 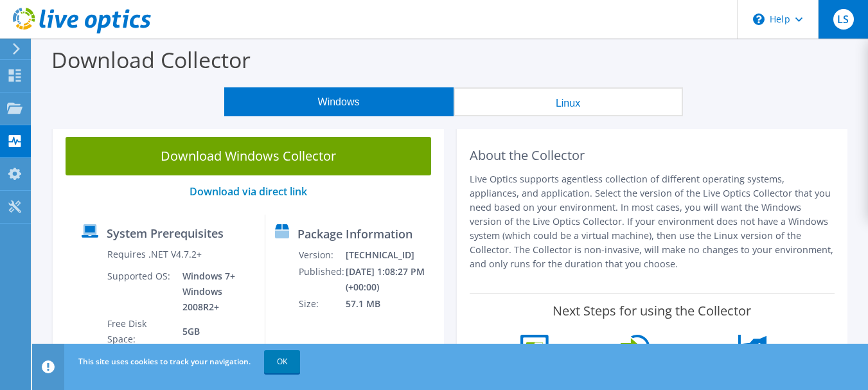 What do you see at coordinates (354, 234) in the screenshot?
I see `label: Package Information` at bounding box center [354, 234].